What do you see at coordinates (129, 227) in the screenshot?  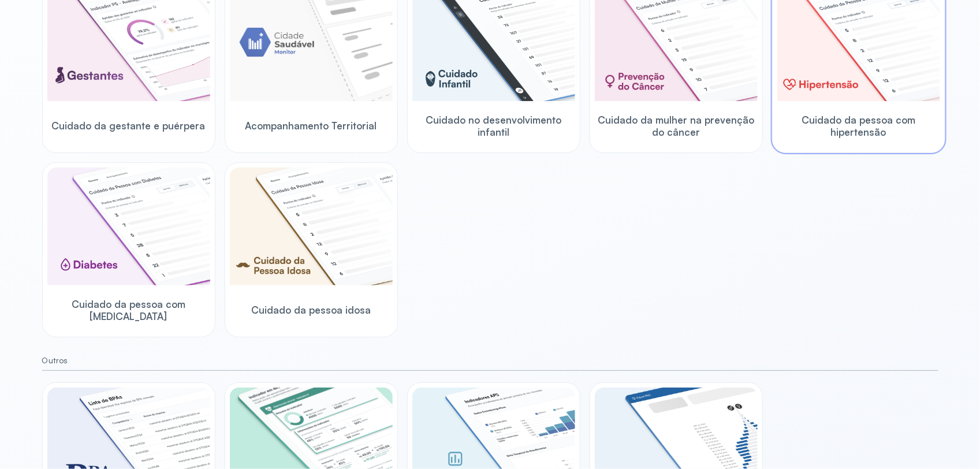 I see `img: diabetics.png` at bounding box center [129, 227].